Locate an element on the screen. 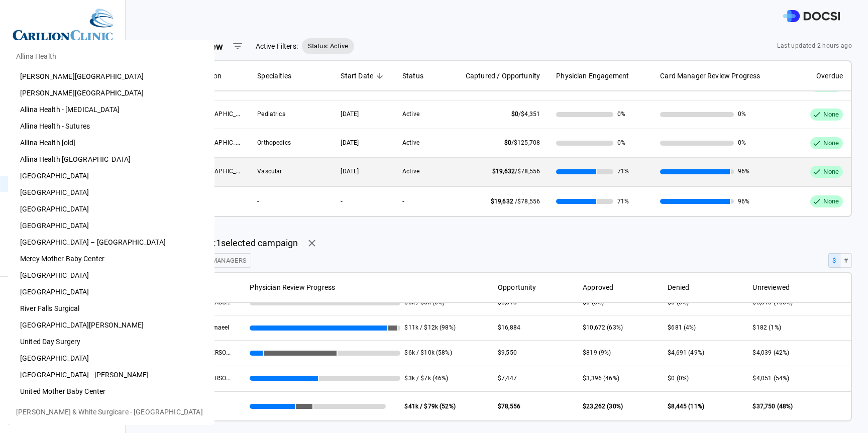 The image size is (868, 433). li: United Day Surgery is located at coordinates (111, 342).